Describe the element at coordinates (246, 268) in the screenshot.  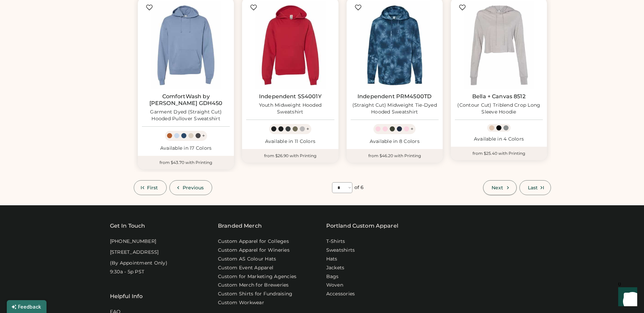
I see `a: Custom Event Apparel` at that location.